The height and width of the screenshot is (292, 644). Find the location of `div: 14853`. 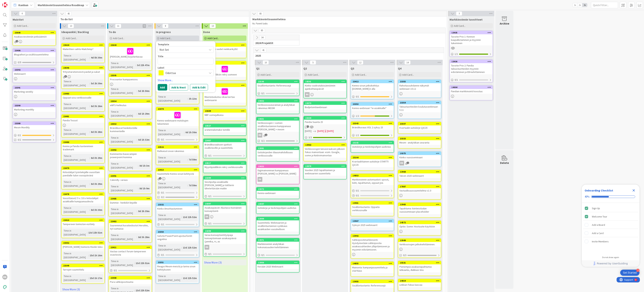

div: 14853 is located at coordinates (372, 176).